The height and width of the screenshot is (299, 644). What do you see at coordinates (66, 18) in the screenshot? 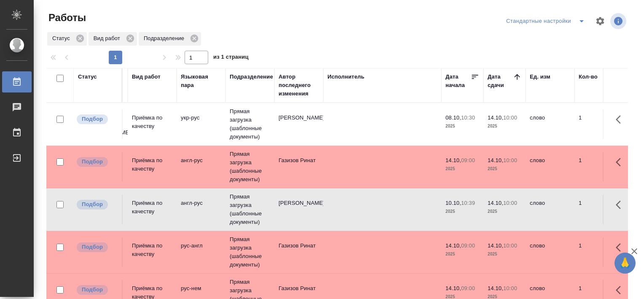
I see `span: Работы` at bounding box center [66, 18].